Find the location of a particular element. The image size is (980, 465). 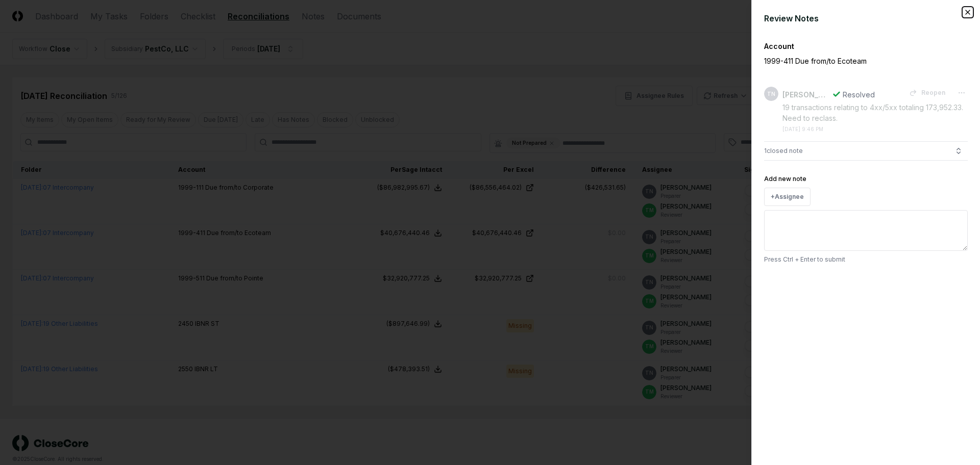

div: Resolved is located at coordinates (858, 94).